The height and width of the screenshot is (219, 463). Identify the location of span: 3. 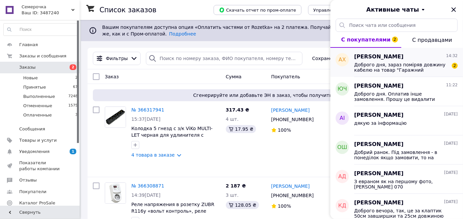
(76, 115).